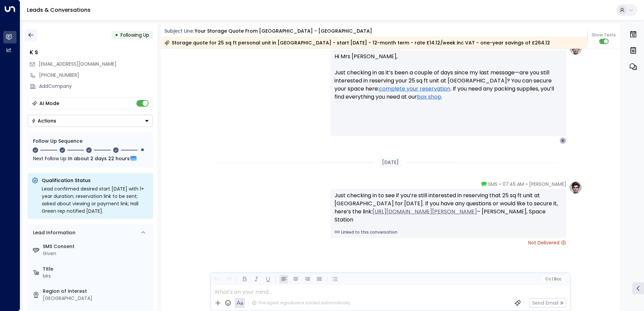 Image resolution: width=644 pixels, height=311 pixels. I want to click on span: Subject Line:, so click(179, 31).